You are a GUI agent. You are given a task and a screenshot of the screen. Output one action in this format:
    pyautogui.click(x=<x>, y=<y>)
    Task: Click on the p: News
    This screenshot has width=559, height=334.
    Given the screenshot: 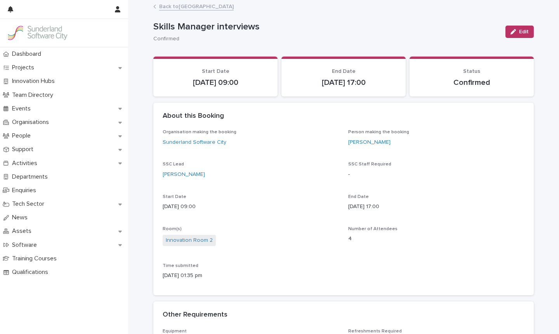 What is the action you would take?
    pyautogui.click(x=21, y=218)
    